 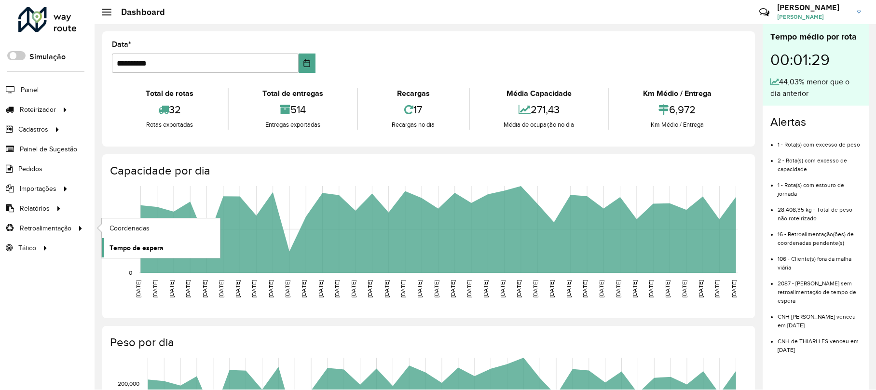 I want to click on div: Rotas exportadas, so click(x=170, y=125).